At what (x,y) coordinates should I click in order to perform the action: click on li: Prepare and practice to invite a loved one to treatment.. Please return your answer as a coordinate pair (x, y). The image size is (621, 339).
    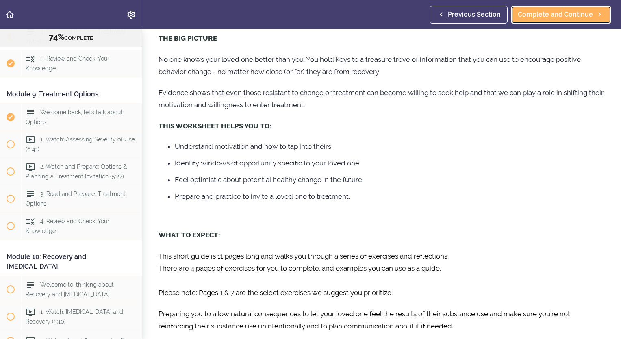
    Looking at the image, I should click on (390, 196).